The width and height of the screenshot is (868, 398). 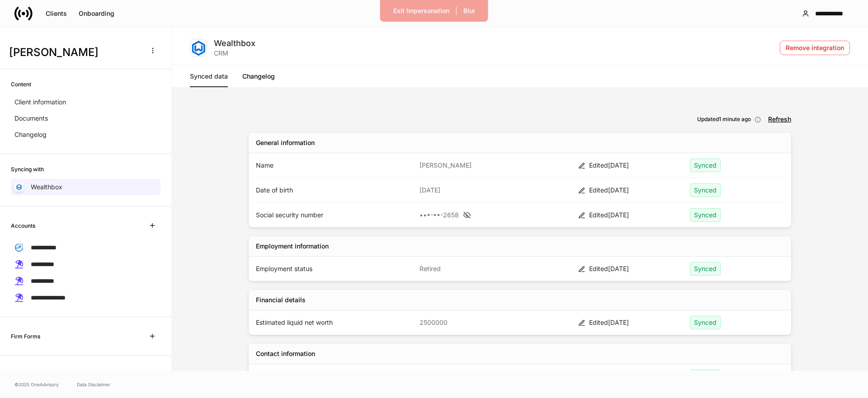 What do you see at coordinates (469, 11) in the screenshot?
I see `button: Blur` at bounding box center [469, 11].